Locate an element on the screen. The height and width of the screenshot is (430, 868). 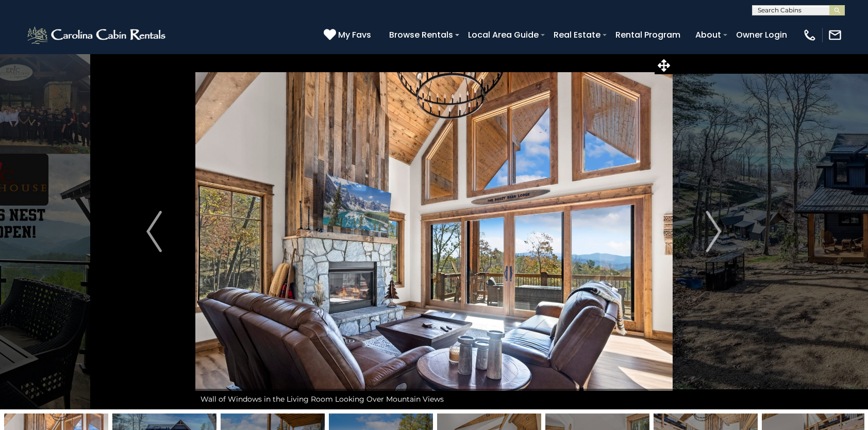
img: phone-regular-white.png is located at coordinates (810, 35).